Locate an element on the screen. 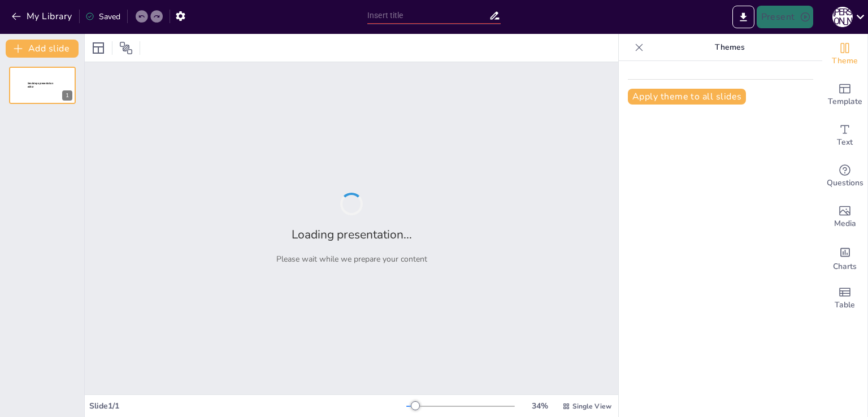 Image resolution: width=868 pixels, height=417 pixels. button: Add slide is located at coordinates (42, 49).